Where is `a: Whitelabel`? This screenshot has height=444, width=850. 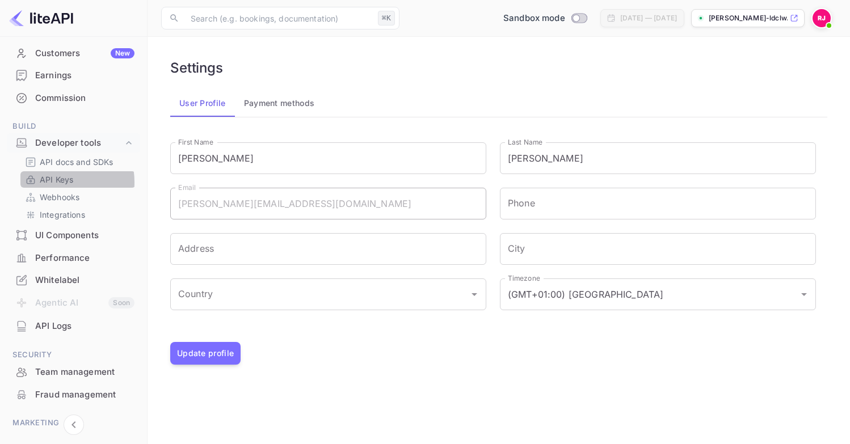 a: Whitelabel is located at coordinates (73, 280).